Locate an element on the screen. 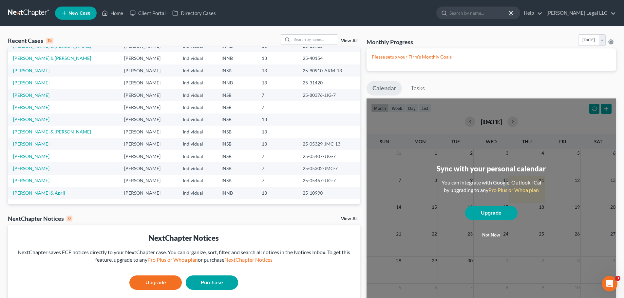 This screenshot has width=624, height=298. p: Please setup your Firm's Monthly Goals is located at coordinates (491, 57).